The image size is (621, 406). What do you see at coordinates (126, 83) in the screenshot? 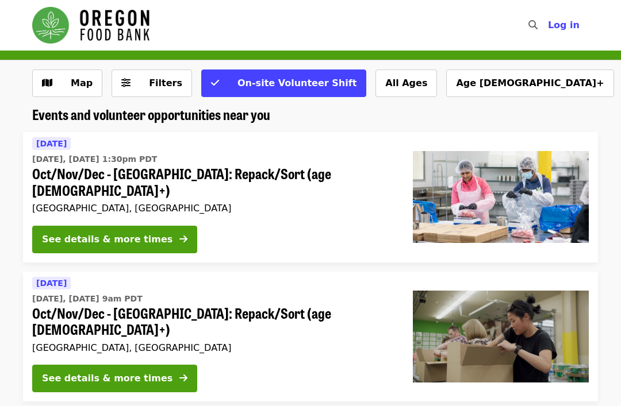
I see `i: sliders-h icon` at bounding box center [126, 83].